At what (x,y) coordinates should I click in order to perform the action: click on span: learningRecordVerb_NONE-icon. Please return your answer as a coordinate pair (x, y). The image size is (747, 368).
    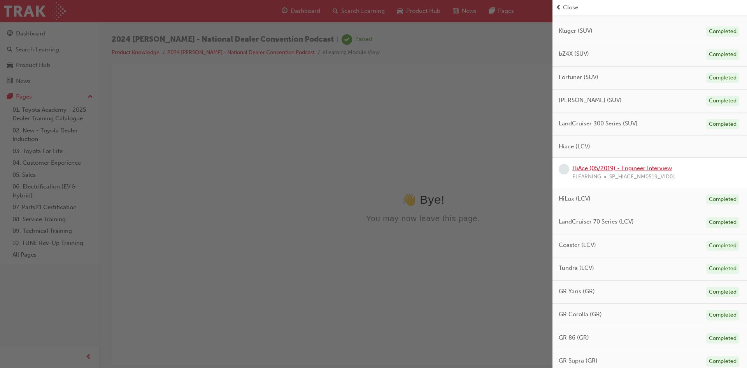
    Looking at the image, I should click on (564, 169).